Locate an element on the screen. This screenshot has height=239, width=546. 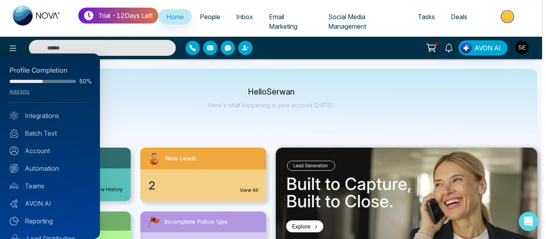
img: Account.svg is located at coordinates (14, 151).